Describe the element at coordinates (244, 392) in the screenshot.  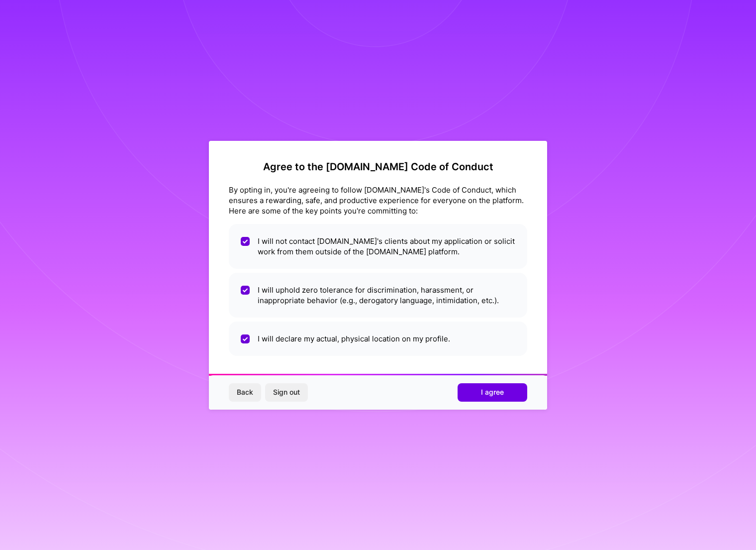
I see `span: Back` at that location.